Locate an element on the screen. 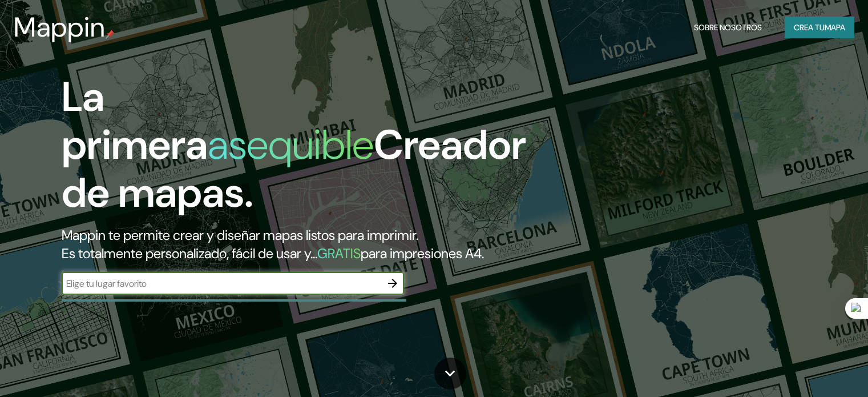  font: La primera is located at coordinates (135, 121).